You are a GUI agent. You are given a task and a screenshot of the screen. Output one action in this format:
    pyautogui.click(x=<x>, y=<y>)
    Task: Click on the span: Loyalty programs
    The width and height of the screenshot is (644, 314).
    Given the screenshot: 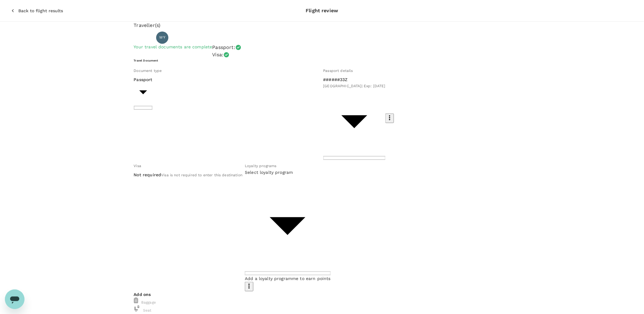 What is the action you would take?
    pyautogui.click(x=261, y=166)
    